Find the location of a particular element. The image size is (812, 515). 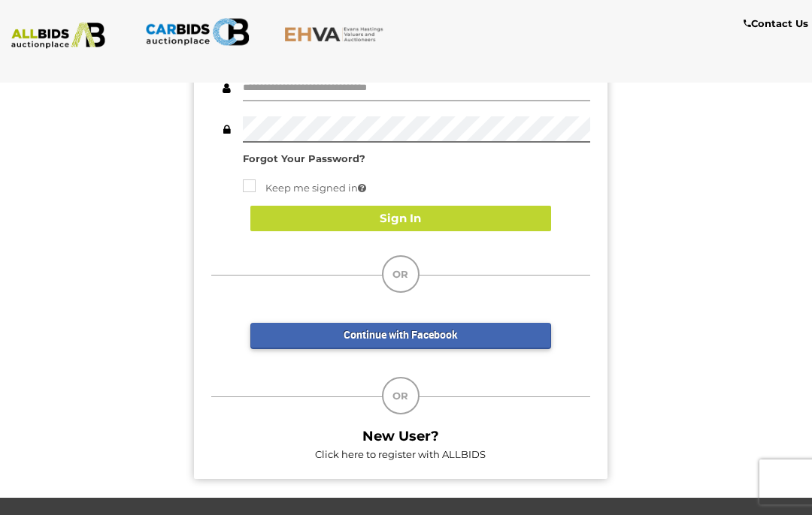

img: ALLBIDS.com.au is located at coordinates (58, 35).